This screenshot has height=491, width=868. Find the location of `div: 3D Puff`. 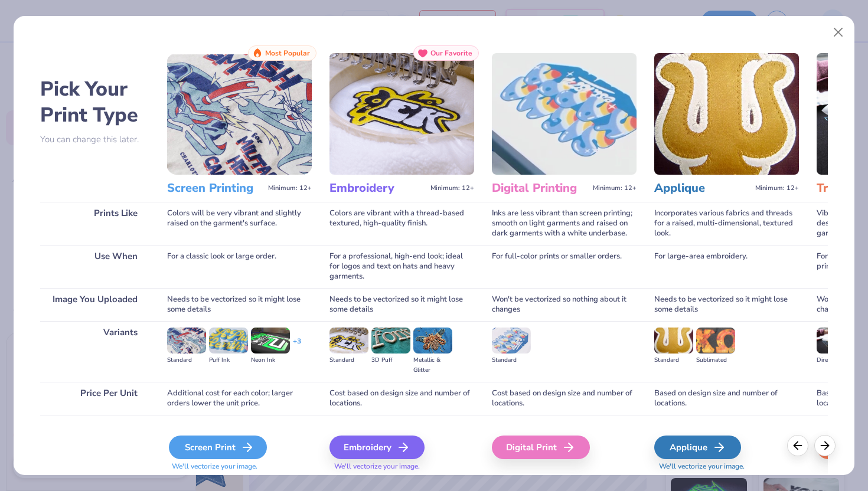

div: 3D Puff is located at coordinates (391, 360).